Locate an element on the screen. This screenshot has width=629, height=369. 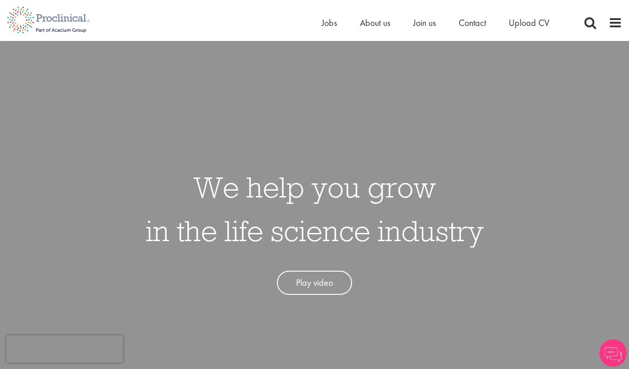
img: Chatbot is located at coordinates (613, 353).